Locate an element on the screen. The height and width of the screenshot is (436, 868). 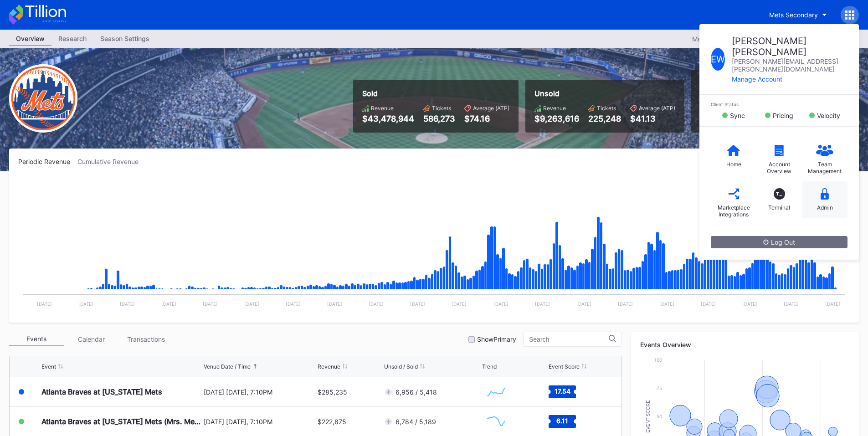
div: E W is located at coordinates (717, 59).